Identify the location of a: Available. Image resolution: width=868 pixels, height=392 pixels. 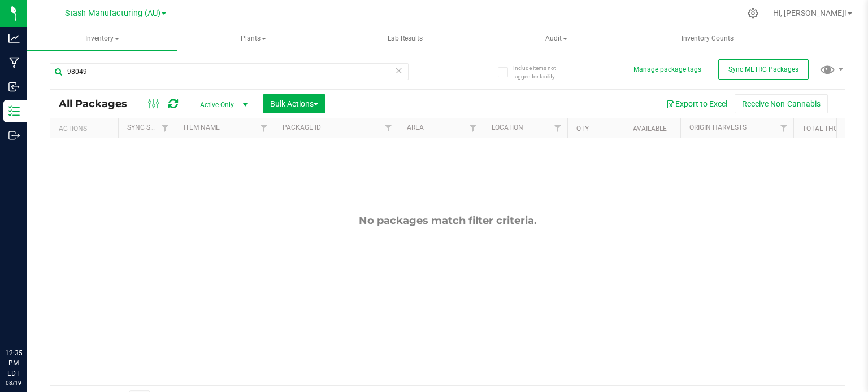
(650, 129).